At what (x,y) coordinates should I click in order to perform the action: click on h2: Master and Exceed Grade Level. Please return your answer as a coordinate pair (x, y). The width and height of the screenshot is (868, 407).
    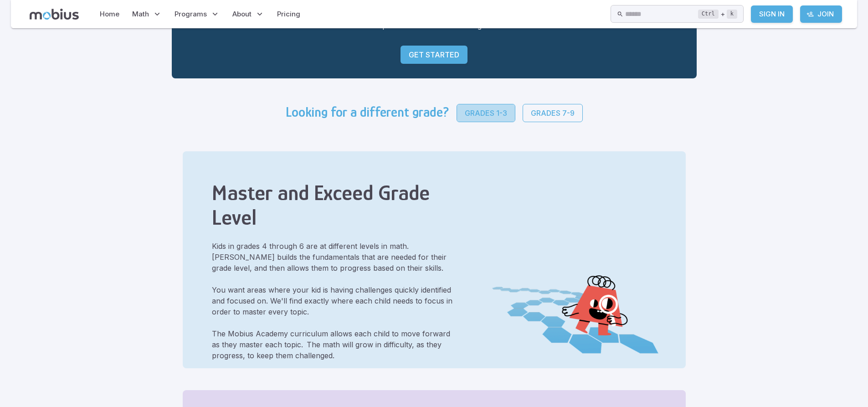
    Looking at the image, I should click on (336, 205).